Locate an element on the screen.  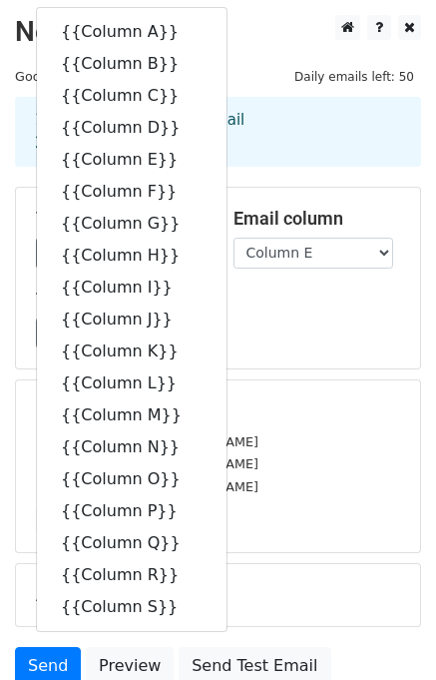
a: {{Column G}} is located at coordinates (132, 224).